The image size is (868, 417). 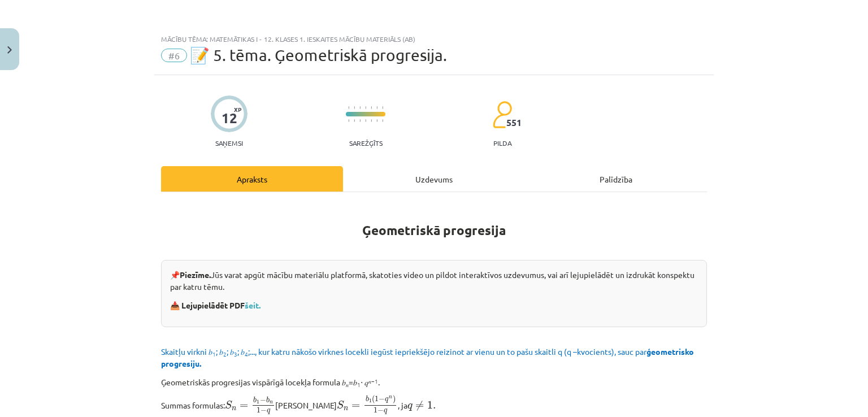 What do you see at coordinates (373, 381) in the screenshot?
I see `sup: 𝑛−1` at bounding box center [373, 381].